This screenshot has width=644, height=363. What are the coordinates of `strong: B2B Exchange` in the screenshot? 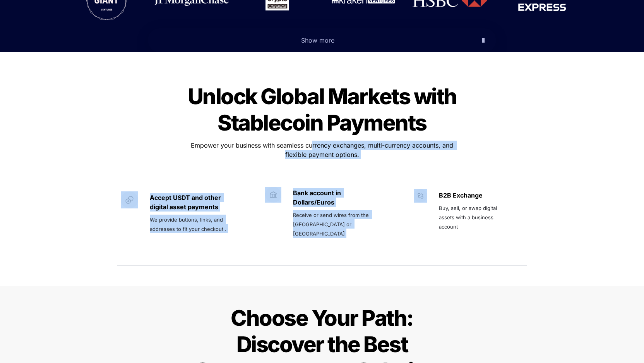 It's located at (461, 195).